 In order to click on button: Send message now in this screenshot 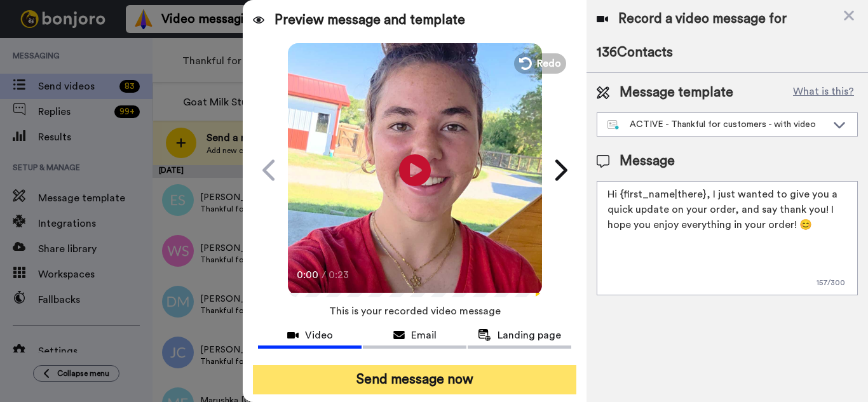, I will do `click(414, 380)`.